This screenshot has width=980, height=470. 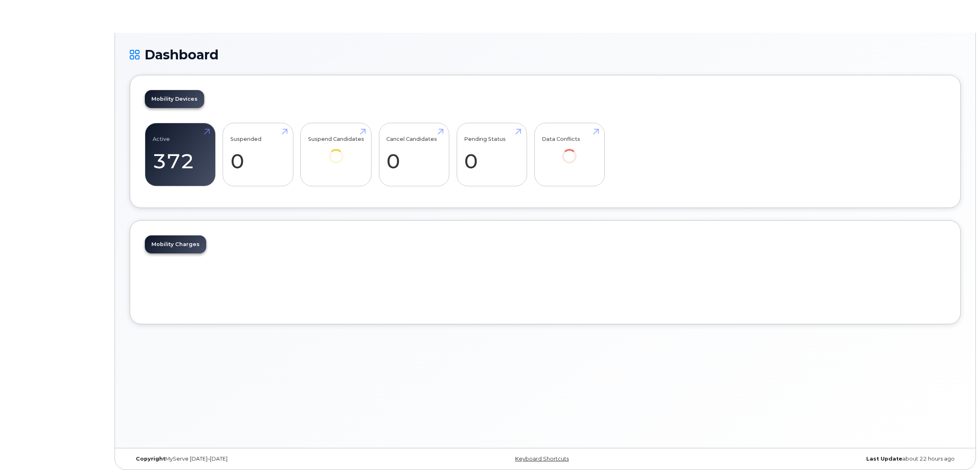 What do you see at coordinates (414, 155) in the screenshot?
I see `a: Cancel Candidates 0` at bounding box center [414, 155].